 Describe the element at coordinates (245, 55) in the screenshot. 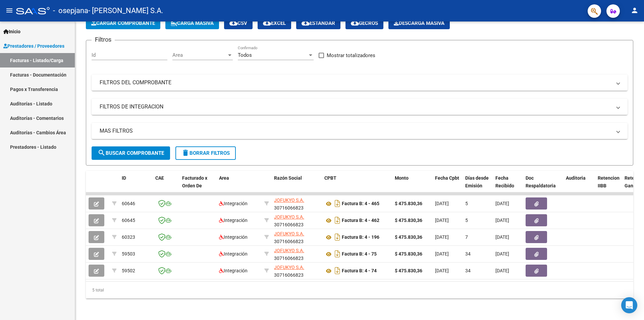

I see `span: Todos` at that location.